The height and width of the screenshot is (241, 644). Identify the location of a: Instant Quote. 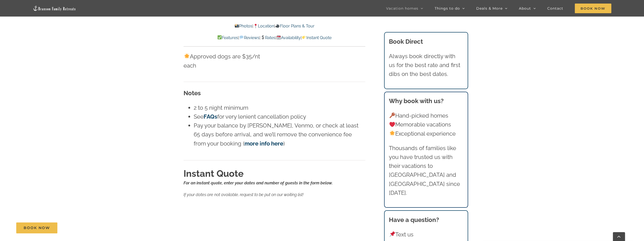
(317, 38).